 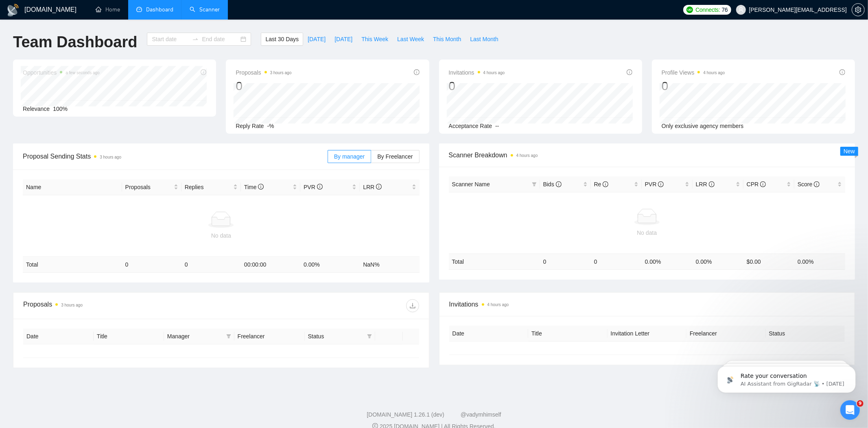 I want to click on span: Bids, so click(x=552, y=184).